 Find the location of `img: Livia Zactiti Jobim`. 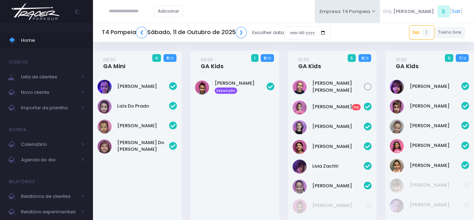

img: Livia Zactiti Jobim is located at coordinates (300, 166).